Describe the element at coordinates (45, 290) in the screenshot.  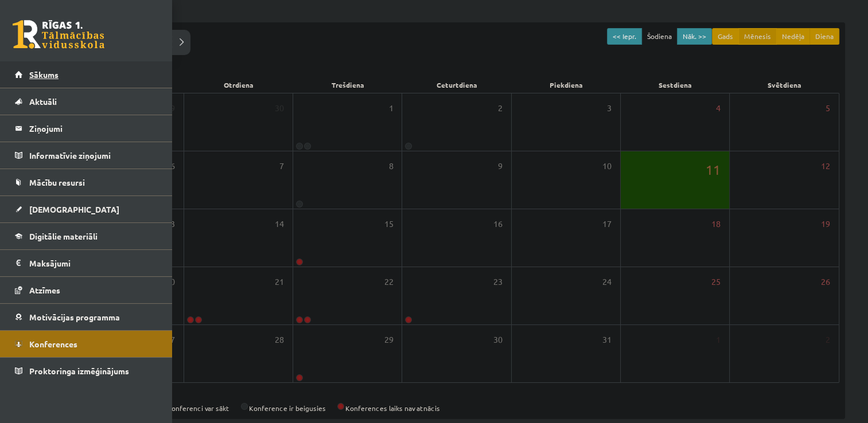
I see `span: Atzīmes` at that location.